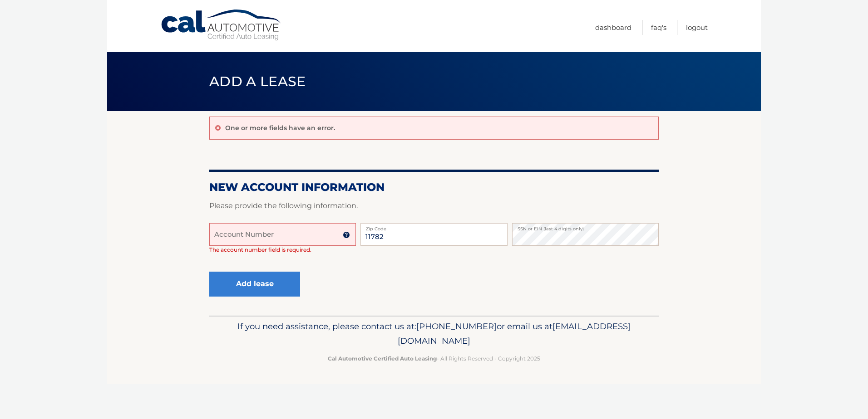  Describe the element at coordinates (697, 27) in the screenshot. I see `a: Logout` at that location.